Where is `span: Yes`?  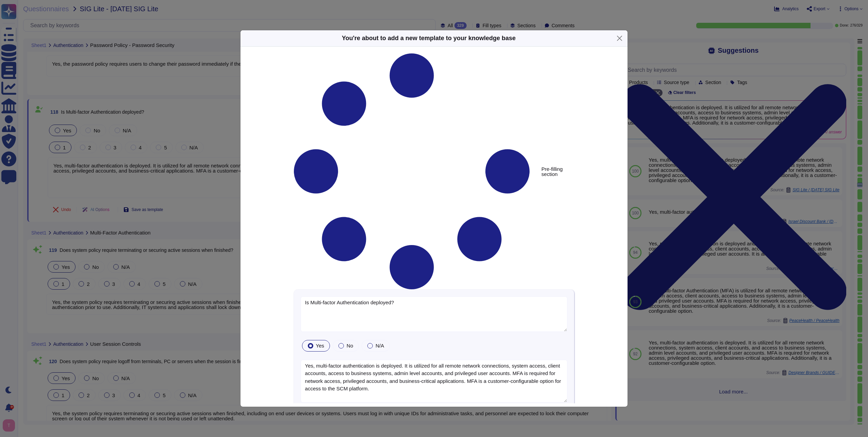
span: Yes is located at coordinates (320, 345).